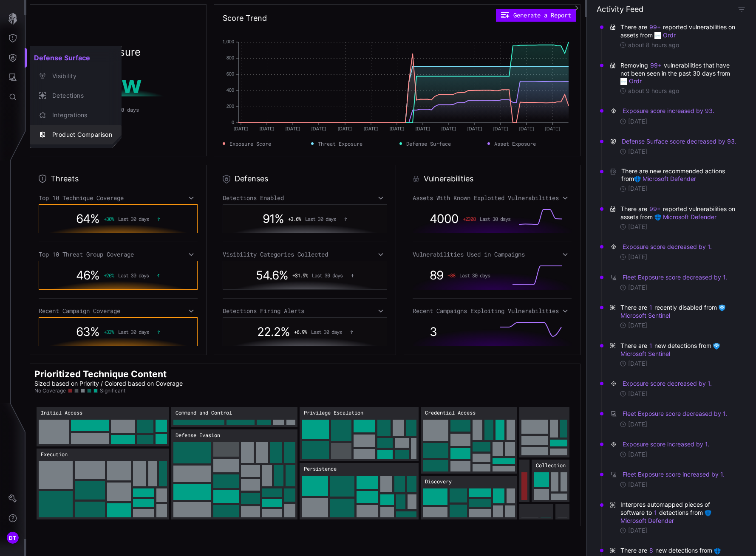  Describe the element at coordinates (76, 96) in the screenshot. I see `a: Detections` at that location.